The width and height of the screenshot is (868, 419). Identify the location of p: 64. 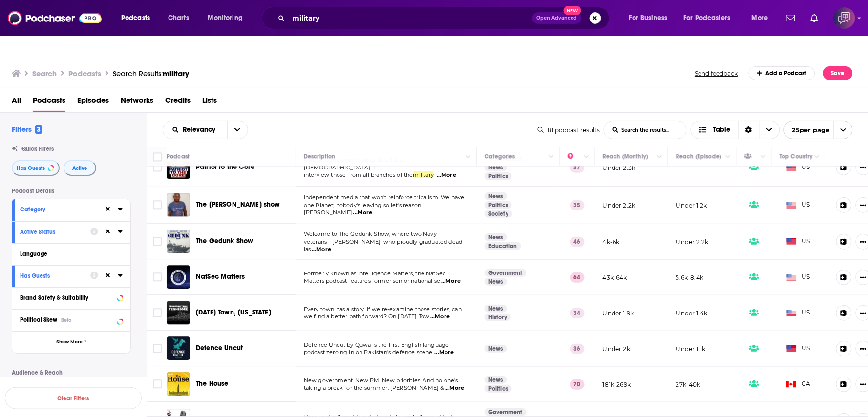
(577, 277).